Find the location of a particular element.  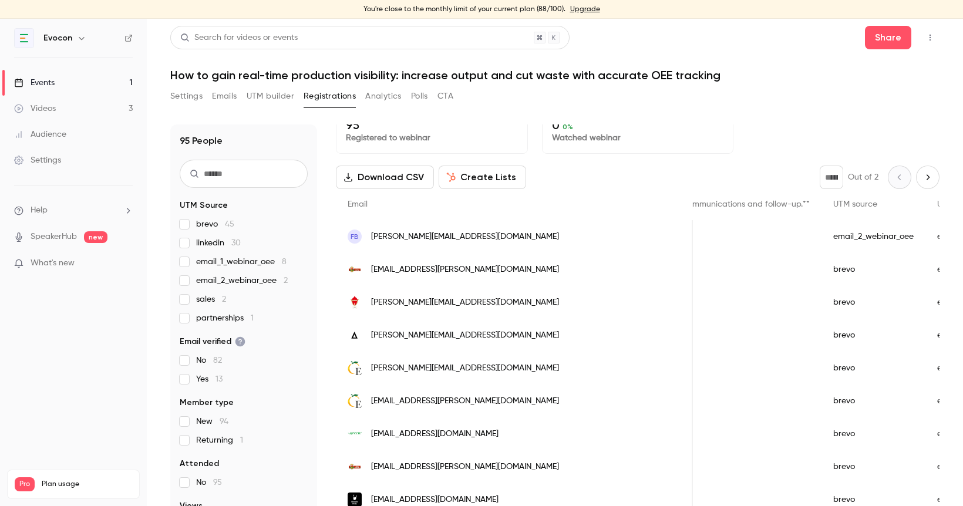

p: Watched webinar is located at coordinates (638, 138).